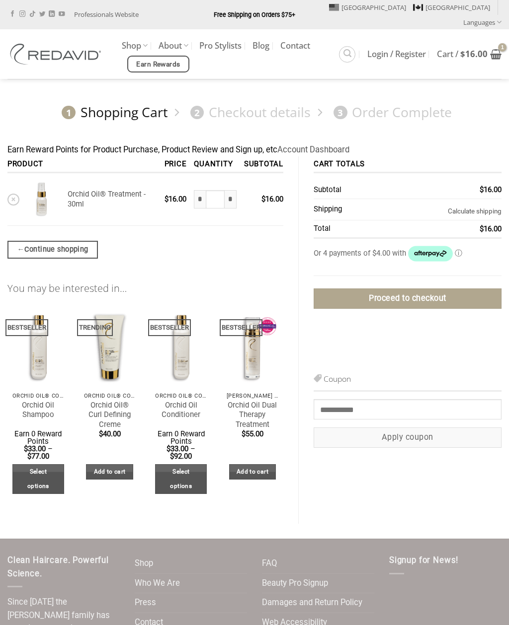 This screenshot has height=625, width=509. What do you see at coordinates (57, 54) in the screenshot?
I see `img: REDAVID Salon Products | United States` at bounding box center [57, 54].